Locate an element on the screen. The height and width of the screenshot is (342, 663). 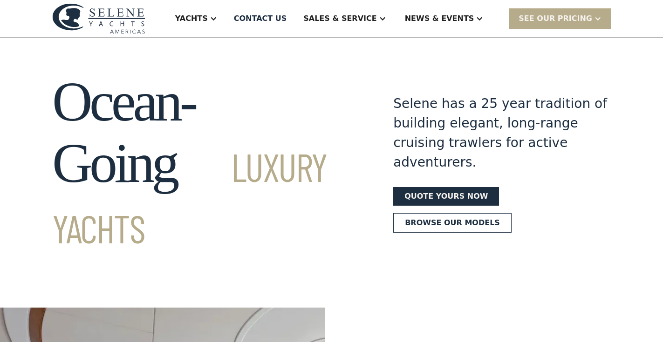
div: Contact US is located at coordinates (260, 19).